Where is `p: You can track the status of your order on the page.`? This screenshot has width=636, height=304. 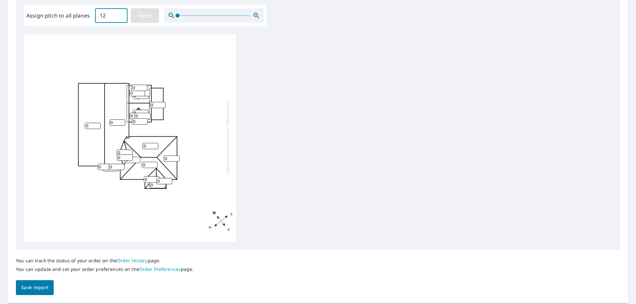
p: You can track the status of your order on the page. is located at coordinates (105, 261).